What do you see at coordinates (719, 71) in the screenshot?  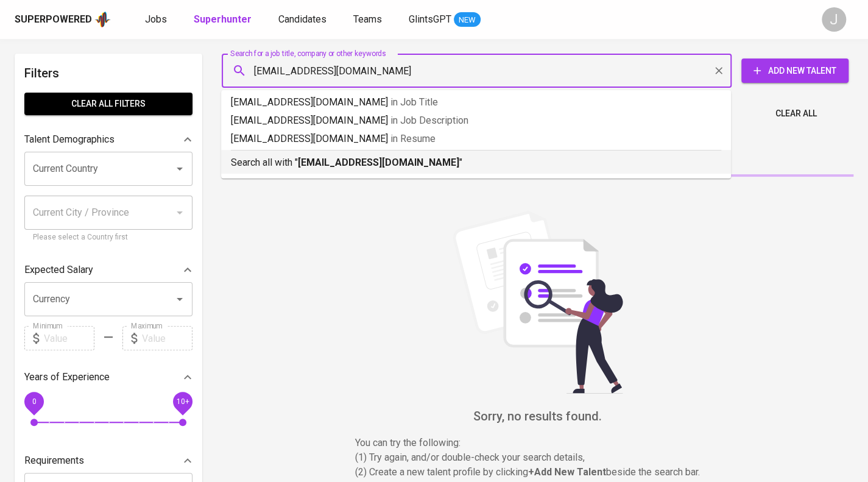 I see `button: Clear` at bounding box center [719, 71].